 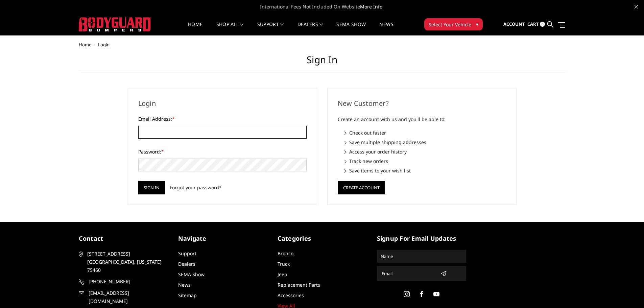 What do you see at coordinates (533, 25) in the screenshot?
I see `span: Cart` at bounding box center [533, 25].